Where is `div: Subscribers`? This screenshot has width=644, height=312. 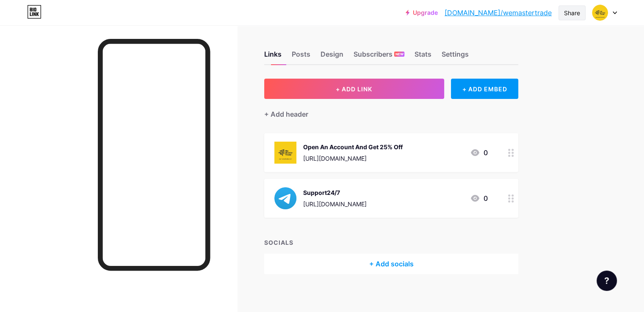
div: Subscribers is located at coordinates (379, 57).